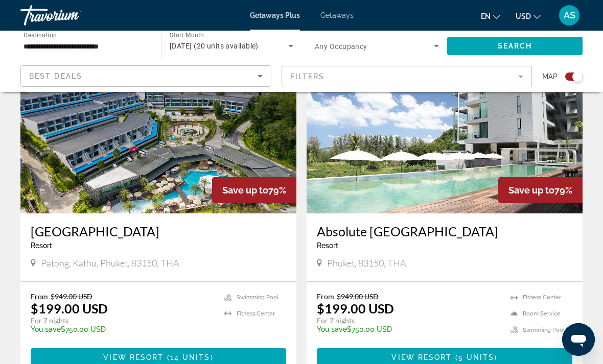 This screenshot has height=364, width=603. Describe the element at coordinates (158, 132) in the screenshot. I see `img: ii_pbi1.jpg` at that location.